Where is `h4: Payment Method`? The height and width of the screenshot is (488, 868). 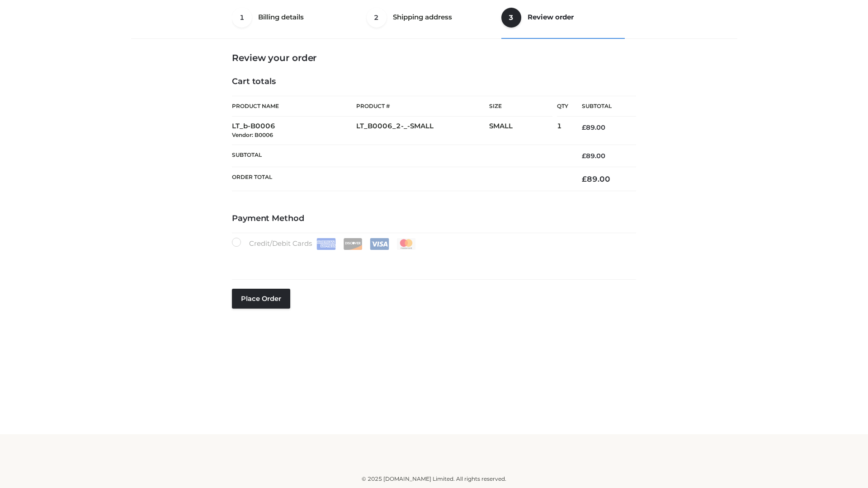
h4: Payment Method is located at coordinates (434, 219).